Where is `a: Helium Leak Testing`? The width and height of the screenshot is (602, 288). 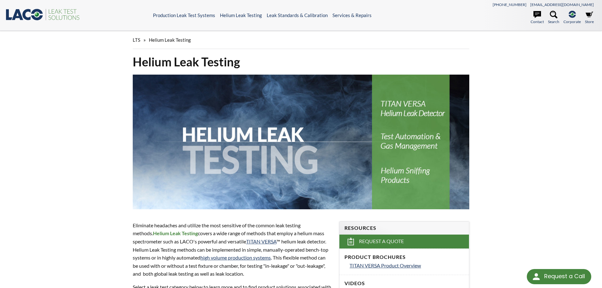 a: Helium Leak Testing is located at coordinates (241, 15).